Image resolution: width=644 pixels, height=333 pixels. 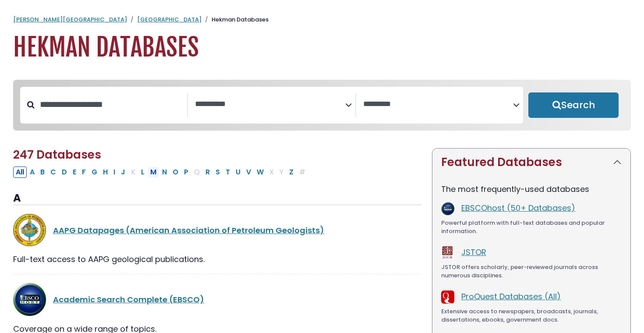 I want to click on span: 247 Databases, so click(x=57, y=155).